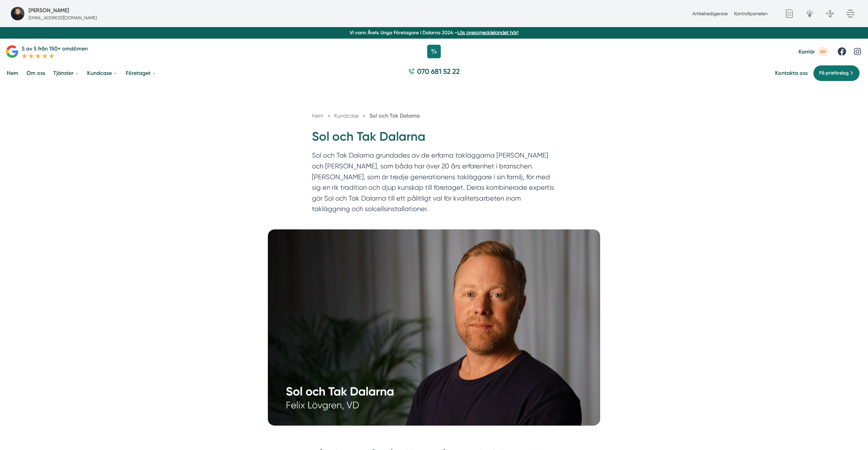  What do you see at coordinates (833, 74) in the screenshot?
I see `span: Få prisförslag` at bounding box center [833, 74].